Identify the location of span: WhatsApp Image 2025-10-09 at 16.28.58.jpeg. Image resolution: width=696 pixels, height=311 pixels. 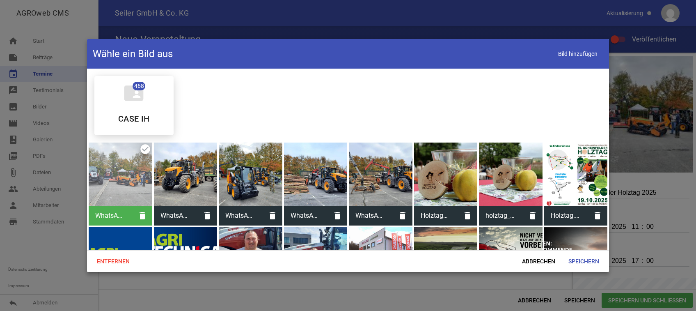
(306, 215).